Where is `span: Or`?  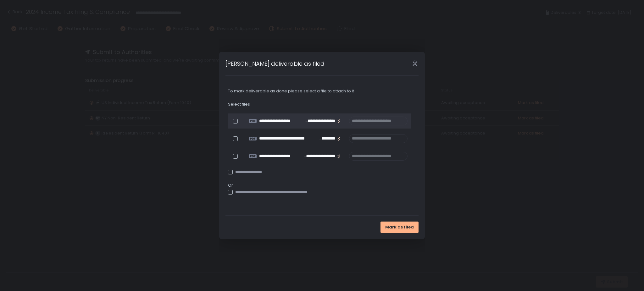 span: Or is located at coordinates (322, 185).